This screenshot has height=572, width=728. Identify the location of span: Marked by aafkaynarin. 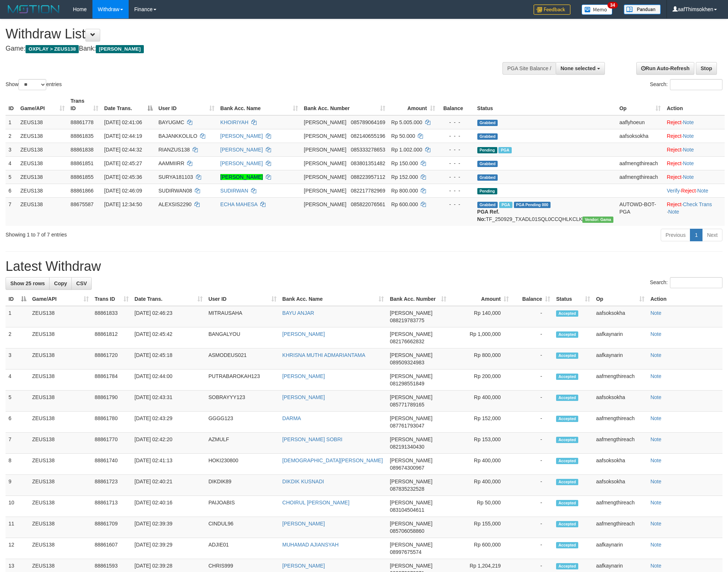
(505, 150).